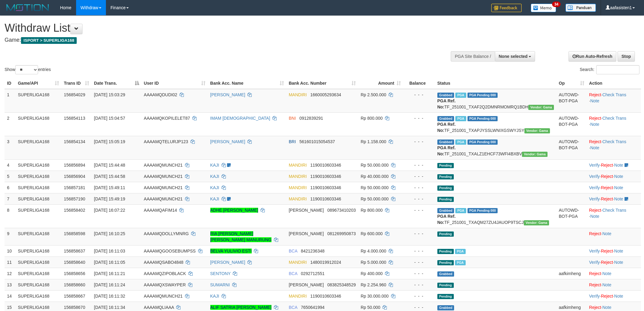  What do you see at coordinates (496, 216) in the screenshot?
I see `td: TF_251001_TXAQM27ZU4JAUOP9TSCJ` at bounding box center [496, 216].